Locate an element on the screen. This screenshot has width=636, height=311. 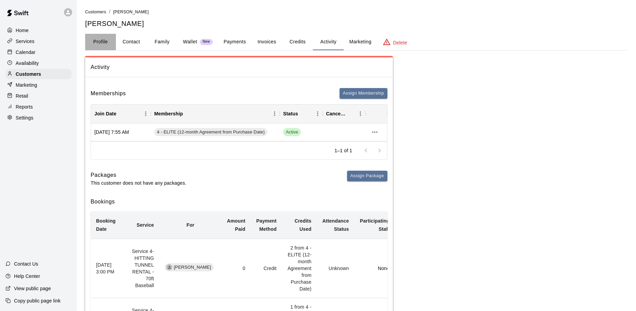
b: For is located at coordinates (190, 225).